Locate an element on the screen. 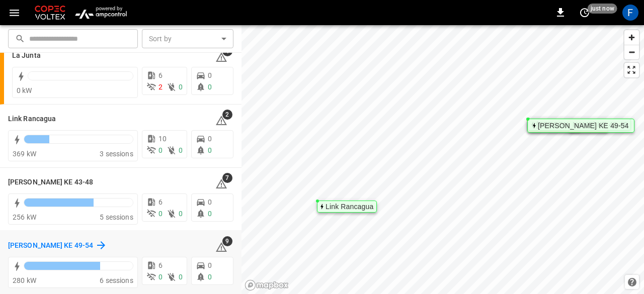  button: set refresh interval is located at coordinates (585, 13).